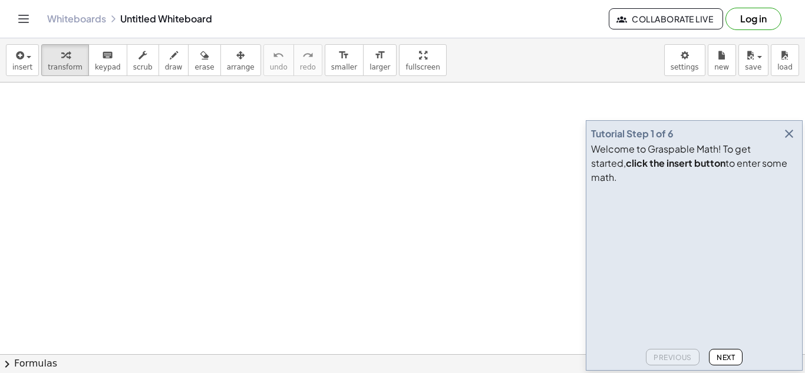 Image resolution: width=805 pixels, height=373 pixels. Describe the element at coordinates (785, 60) in the screenshot. I see `button: load` at that location.